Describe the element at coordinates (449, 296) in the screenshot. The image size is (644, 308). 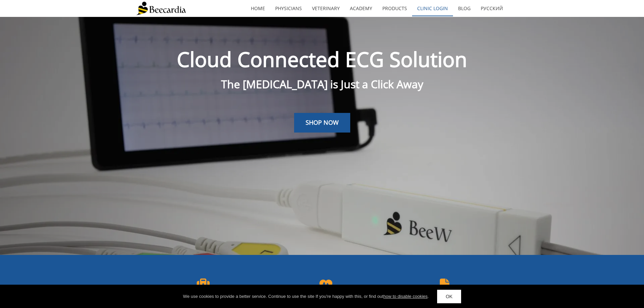
I see `a: OK` at that location.